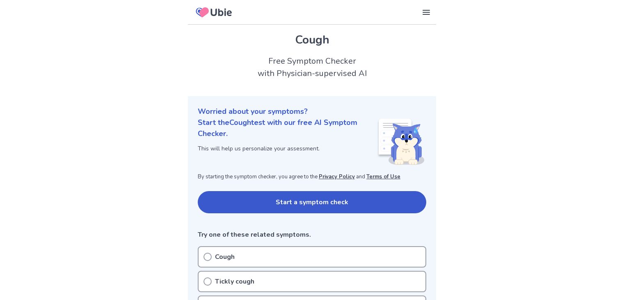 This screenshot has width=624, height=300. Describe the element at coordinates (287, 128) in the screenshot. I see `p: Start the Cough test with our free AI Symptom Checker.` at that location.